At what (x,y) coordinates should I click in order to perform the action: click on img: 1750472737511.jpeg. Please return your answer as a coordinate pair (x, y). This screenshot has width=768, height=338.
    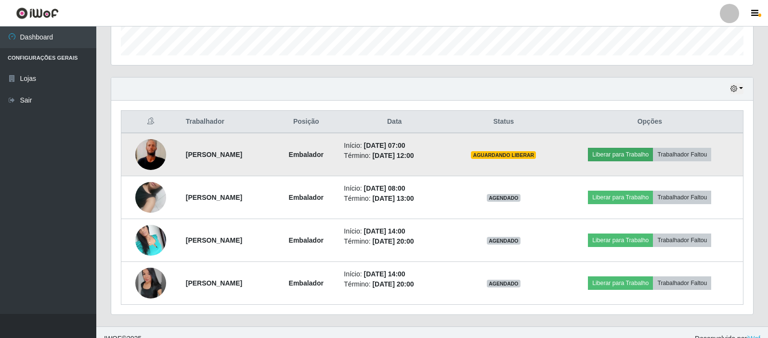
    Looking at the image, I should click on (151, 283).